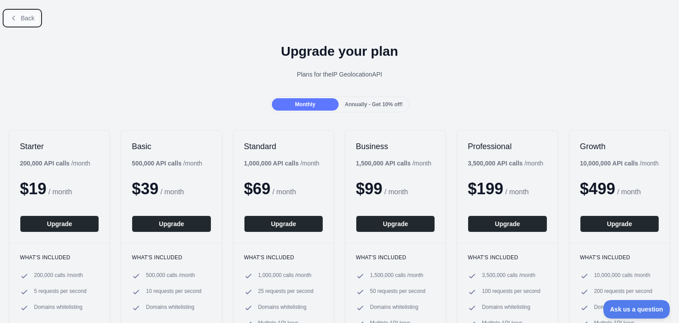 This screenshot has height=323, width=679. Describe the element at coordinates (257, 188) in the screenshot. I see `span: $ 69` at that location.